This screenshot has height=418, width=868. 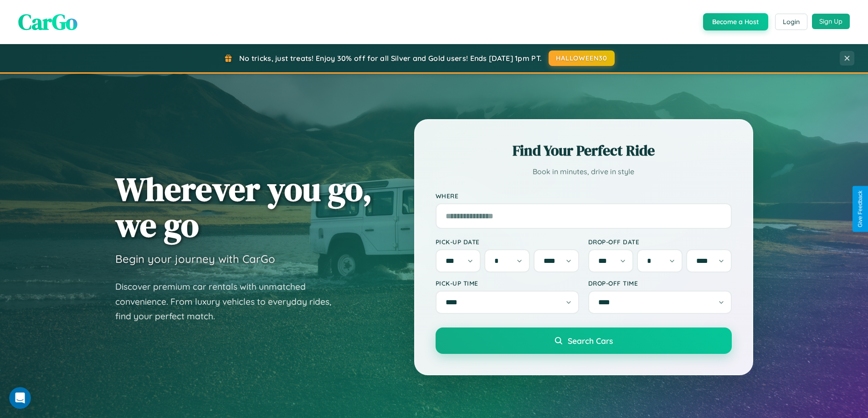 What do you see at coordinates (584, 171) in the screenshot?
I see `p: Book in minutes, drive in style` at bounding box center [584, 171].